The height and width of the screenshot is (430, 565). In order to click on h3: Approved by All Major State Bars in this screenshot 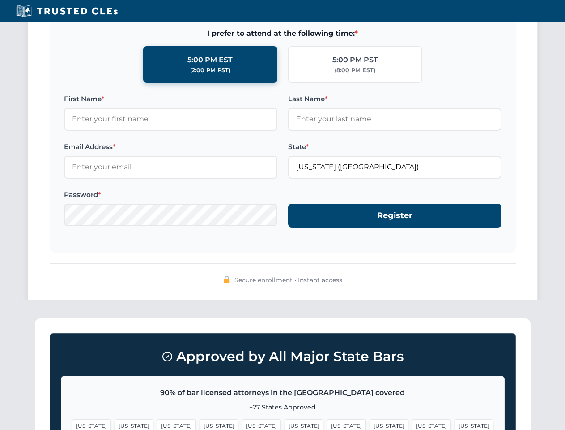, I will do `click(283, 356)`.